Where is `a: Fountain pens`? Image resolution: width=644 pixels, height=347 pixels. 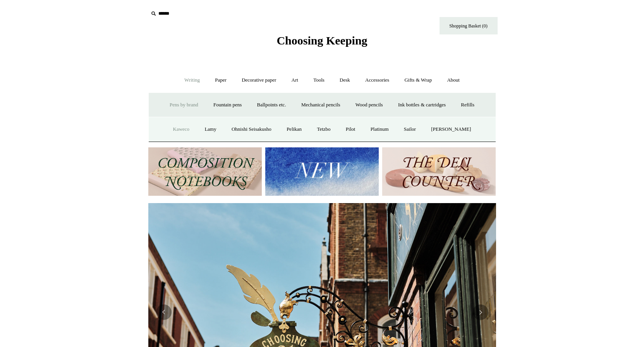
a: Fountain pens is located at coordinates (227, 105).